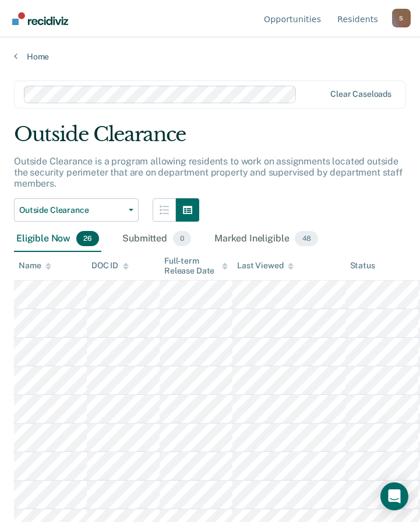 The image size is (420, 522). Describe the element at coordinates (210, 139) in the screenshot. I see `div: Outside Clearance` at that location.